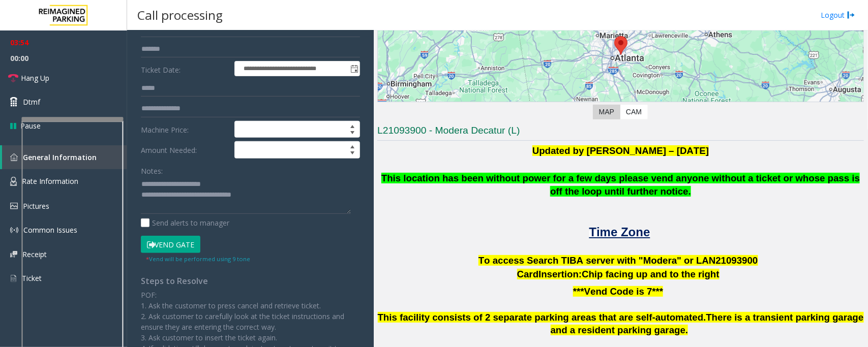 The width and height of the screenshot is (868, 347). Describe the element at coordinates (185, 130) in the screenshot. I see `label: Machine Price:` at that location.